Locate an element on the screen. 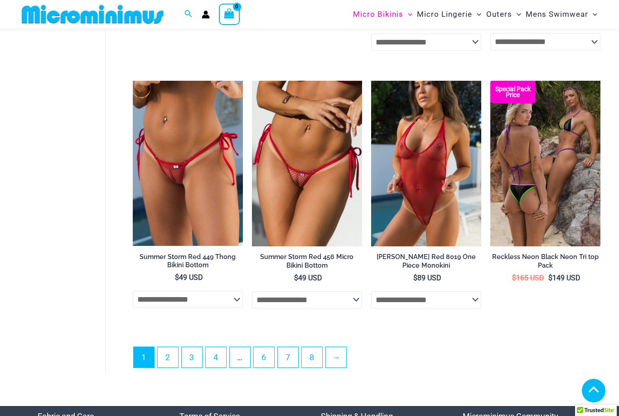 This screenshot has height=416, width=619. nav: Site Navigation is located at coordinates (475, 14).